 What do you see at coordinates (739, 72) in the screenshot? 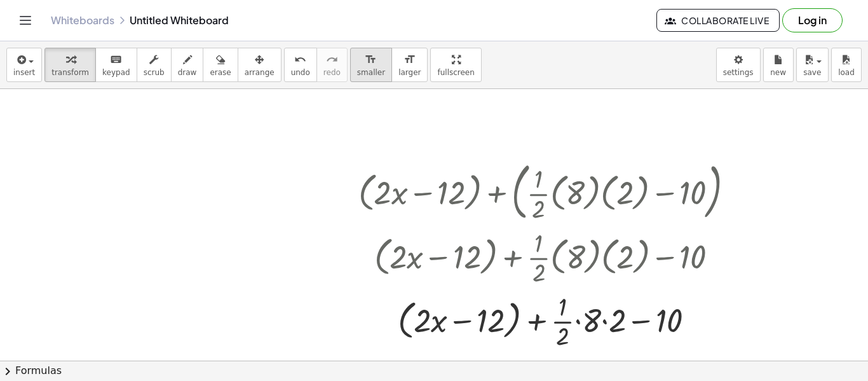
I see `span: settings` at bounding box center [739, 72].